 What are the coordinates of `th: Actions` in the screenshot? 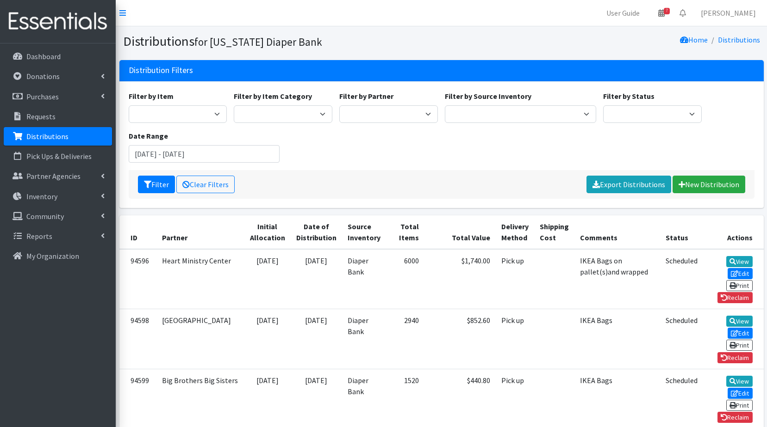 It's located at (733, 232).